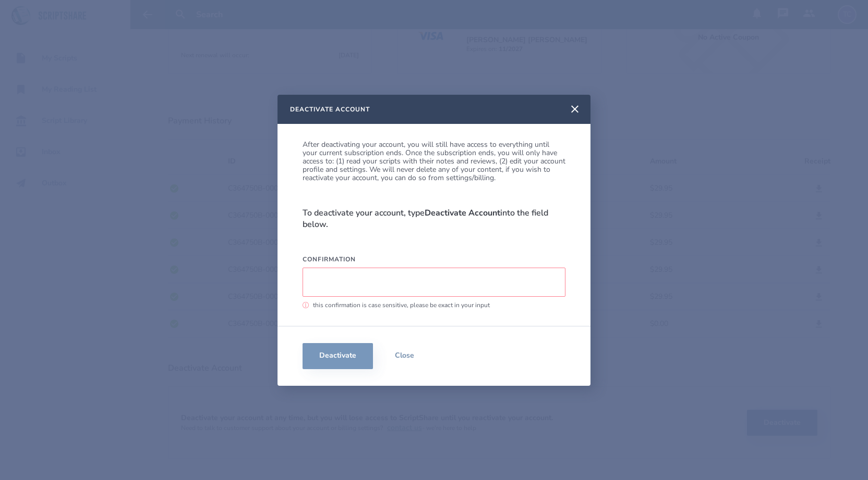 This screenshot has height=480, width=868. What do you see at coordinates (404, 356) in the screenshot?
I see `button: Close` at bounding box center [404, 356].